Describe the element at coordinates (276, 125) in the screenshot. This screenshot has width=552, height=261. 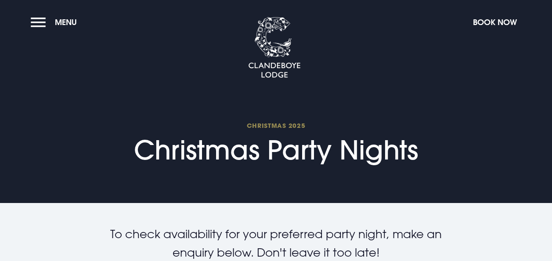
I see `span: Christmas 2025` at that location.